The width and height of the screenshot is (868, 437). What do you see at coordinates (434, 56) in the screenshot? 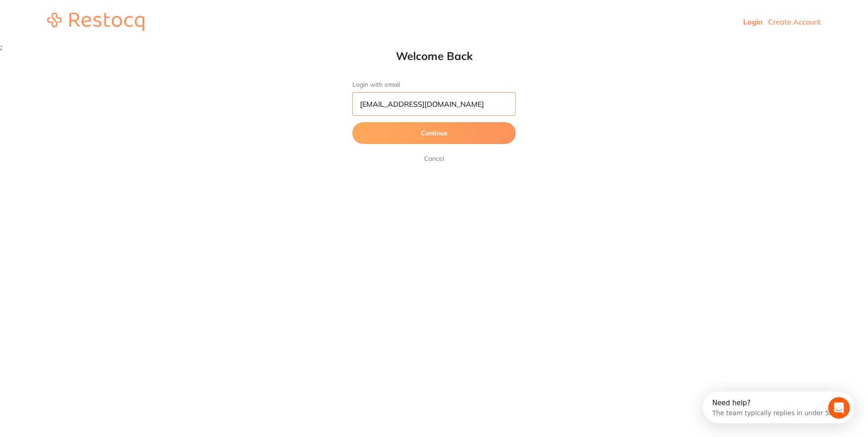
I see `h1: Welcome Back` at bounding box center [434, 56].